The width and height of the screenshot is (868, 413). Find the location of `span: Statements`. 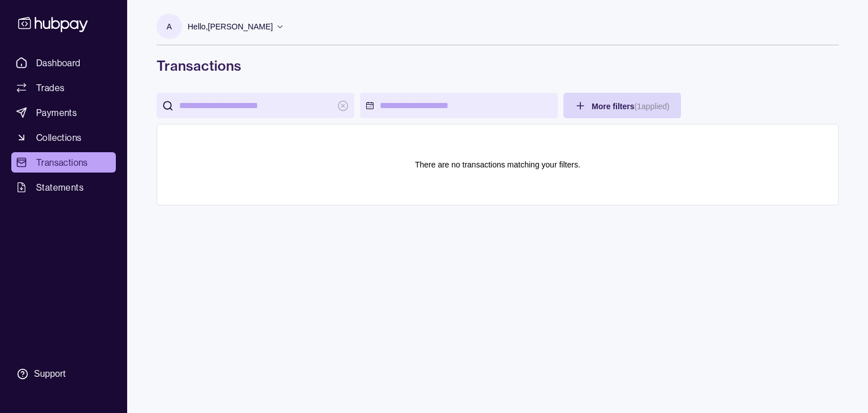

span: Statements is located at coordinates (60, 187).